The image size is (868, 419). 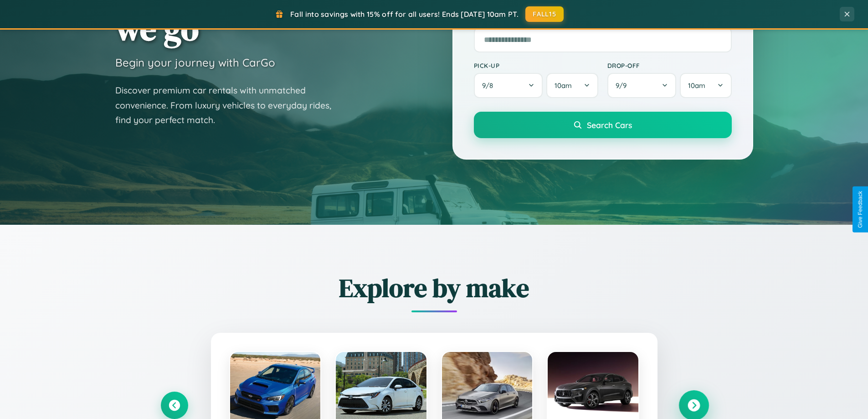 What do you see at coordinates (229, 105) in the screenshot?
I see `p: Discover premium car rentals with unmatched convenience. From luxury vehicles to everyday rides, ...` at bounding box center [229, 105].